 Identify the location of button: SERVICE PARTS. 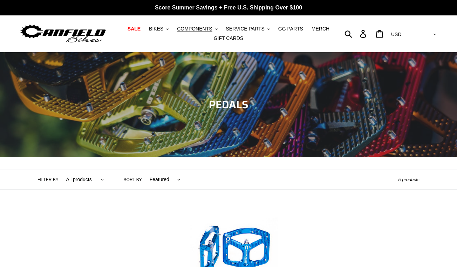
(248, 29).